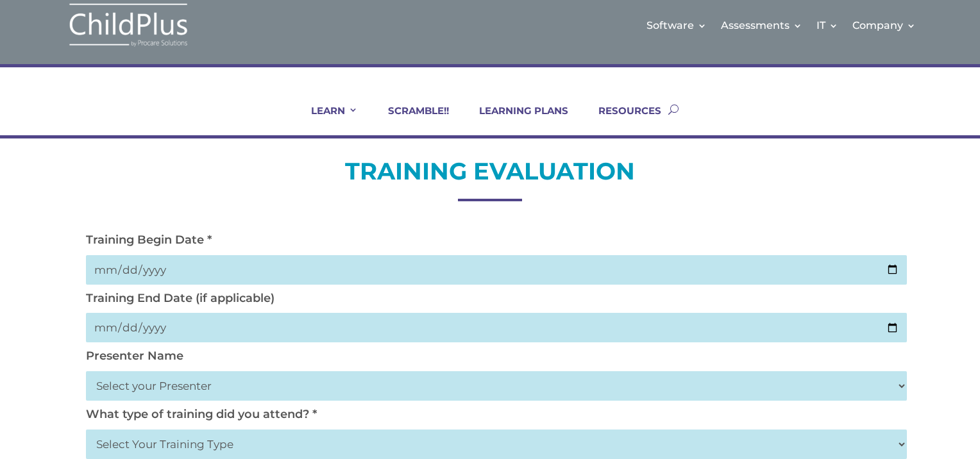 This screenshot has height=459, width=980. Describe the element at coordinates (134, 356) in the screenshot. I see `label: Presenter Name` at that location.